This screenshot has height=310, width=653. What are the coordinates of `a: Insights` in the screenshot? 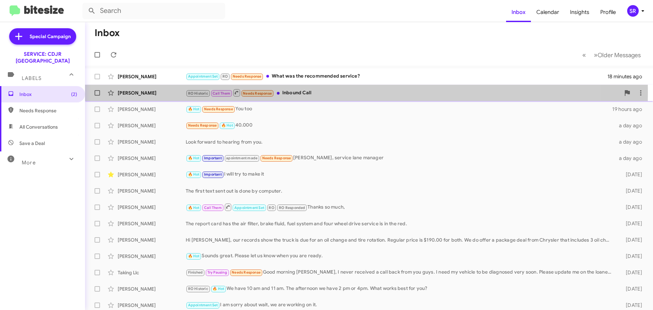 It's located at (579, 12).